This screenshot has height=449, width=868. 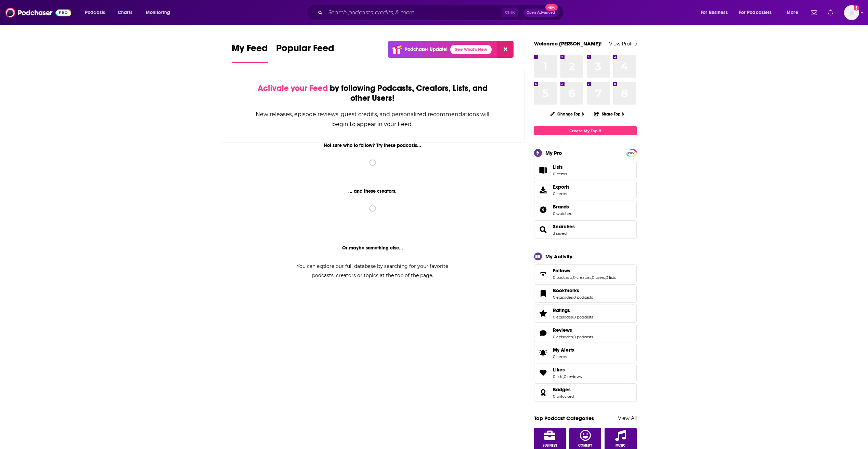 What do you see at coordinates (622, 44) in the screenshot?
I see `a: View Profile` at bounding box center [622, 44].